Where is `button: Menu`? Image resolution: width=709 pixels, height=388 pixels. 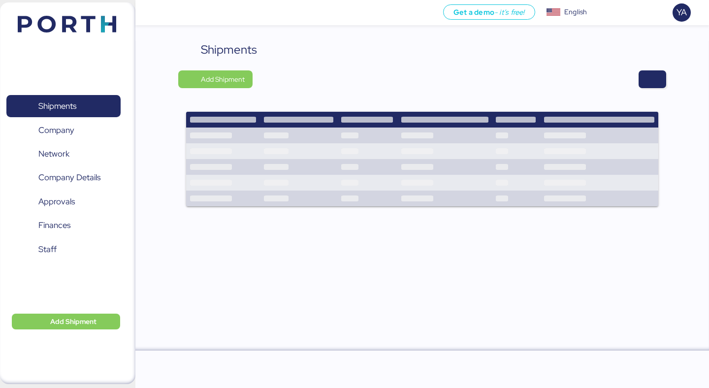 button: Menu is located at coordinates (150, 13).